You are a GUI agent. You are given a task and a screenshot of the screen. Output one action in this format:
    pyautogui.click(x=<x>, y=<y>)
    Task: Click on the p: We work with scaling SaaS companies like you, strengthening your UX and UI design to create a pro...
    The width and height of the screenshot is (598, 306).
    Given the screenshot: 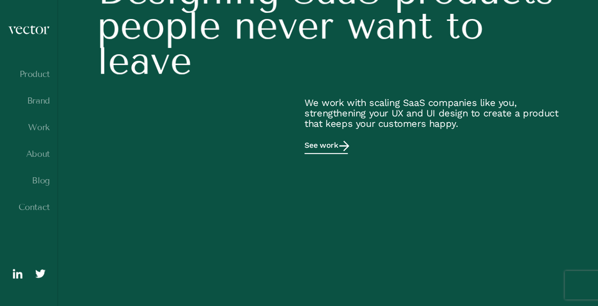 What is the action you would take?
    pyautogui.click(x=433, y=113)
    